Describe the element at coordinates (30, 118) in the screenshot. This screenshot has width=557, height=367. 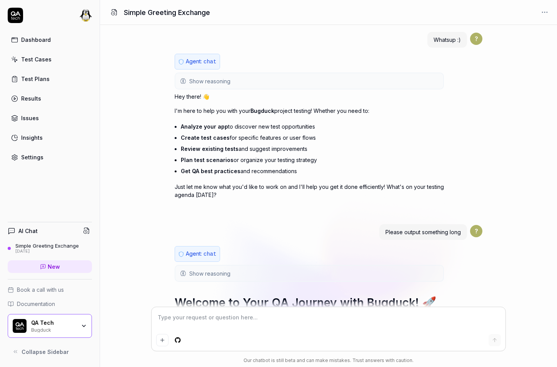
I see `div: Issues` at that location.